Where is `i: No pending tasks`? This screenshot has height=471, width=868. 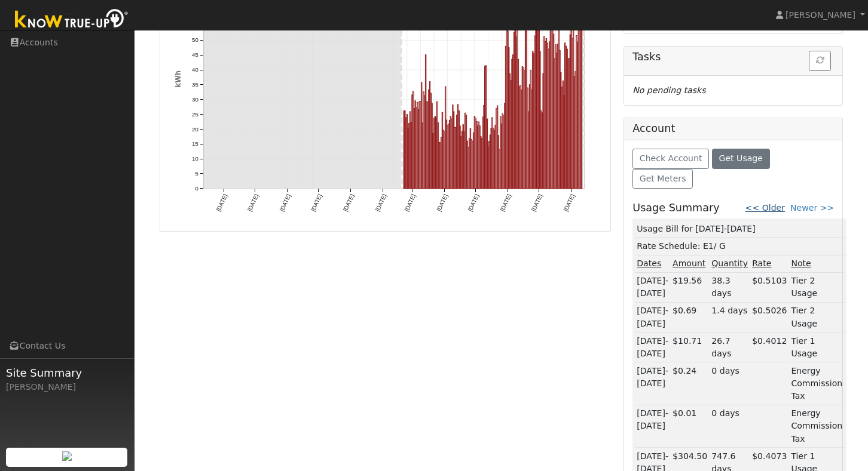 i: No pending tasks is located at coordinates (669, 90).